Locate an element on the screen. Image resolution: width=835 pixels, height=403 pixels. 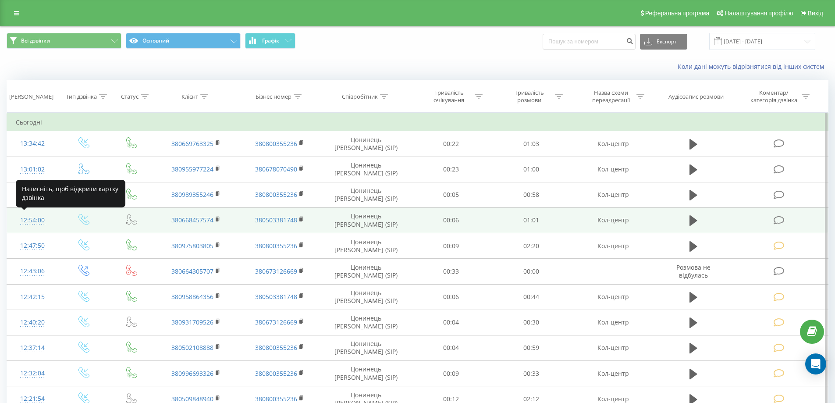
button: Всі дзвінки is located at coordinates (64, 41).